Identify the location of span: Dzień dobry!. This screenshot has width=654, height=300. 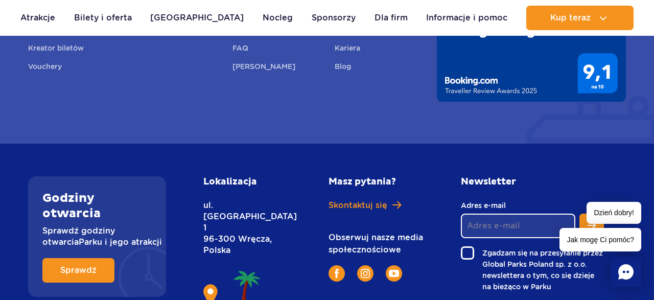
(613, 212).